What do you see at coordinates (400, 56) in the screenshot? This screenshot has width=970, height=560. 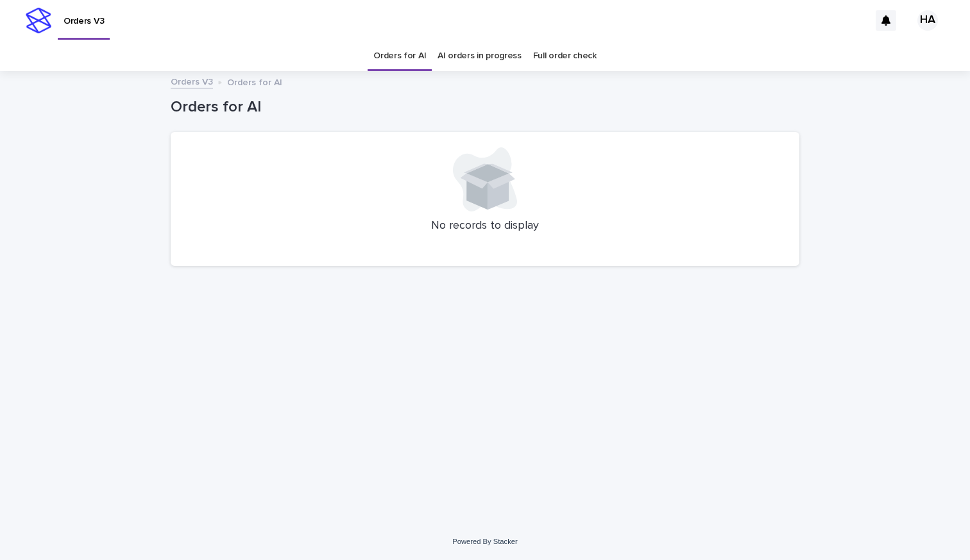 I see `a: Orders for AI` at bounding box center [400, 56].